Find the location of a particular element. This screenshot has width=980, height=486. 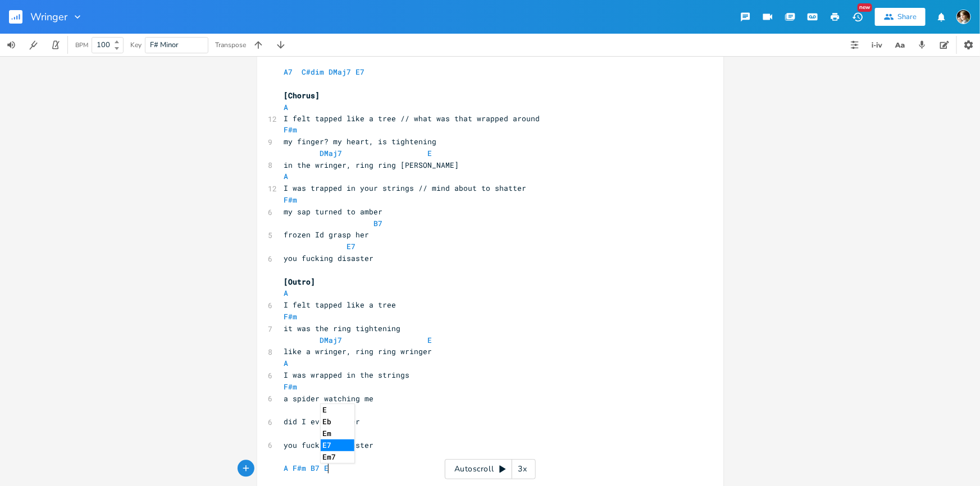

span: I felt tapped like a tree is located at coordinates (341, 305).